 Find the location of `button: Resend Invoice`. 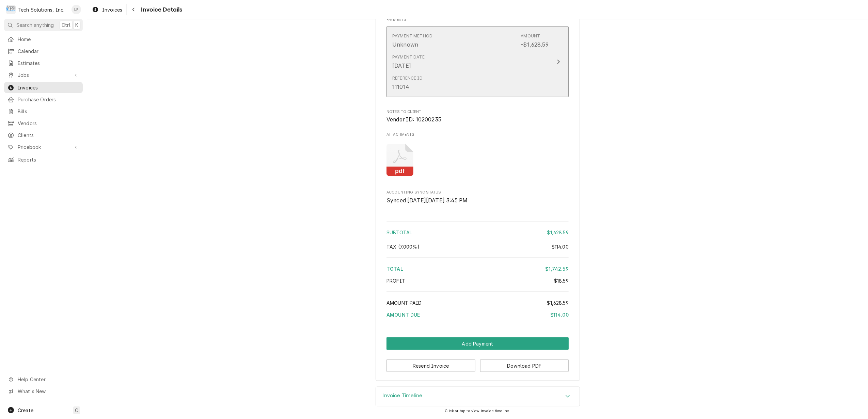

button: Resend Invoice is located at coordinates (431, 366).